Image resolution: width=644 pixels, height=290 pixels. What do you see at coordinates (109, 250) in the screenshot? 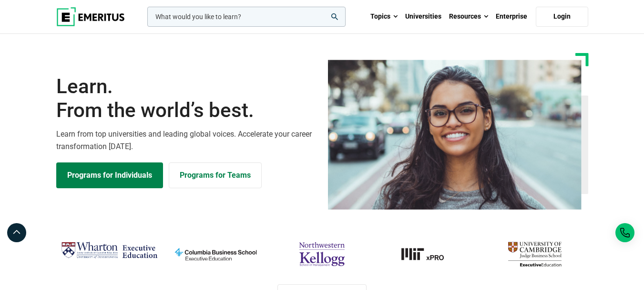
I see `a: Wharton Executive Education` at bounding box center [109, 250].